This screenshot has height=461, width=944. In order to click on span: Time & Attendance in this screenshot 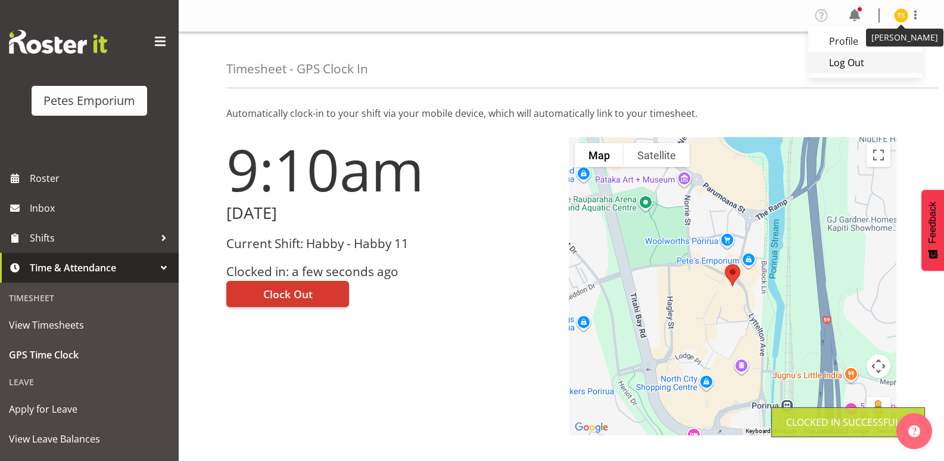, I will do `click(92, 268)`.